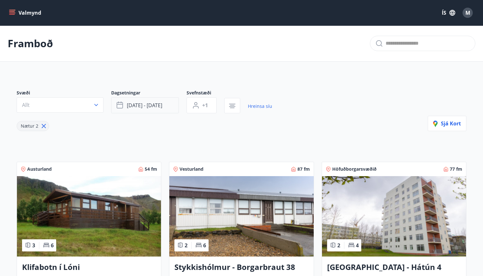 The image size is (483, 276). I want to click on button: M, so click(468, 13).